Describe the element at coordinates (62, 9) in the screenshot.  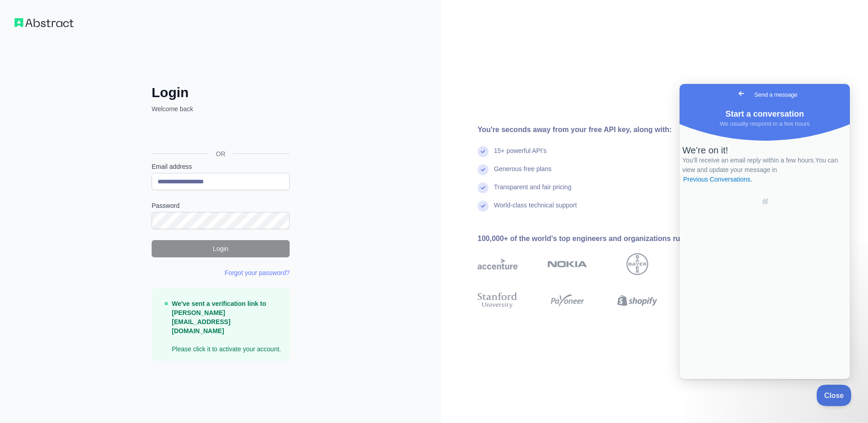
I see `a: Go back` at that location.